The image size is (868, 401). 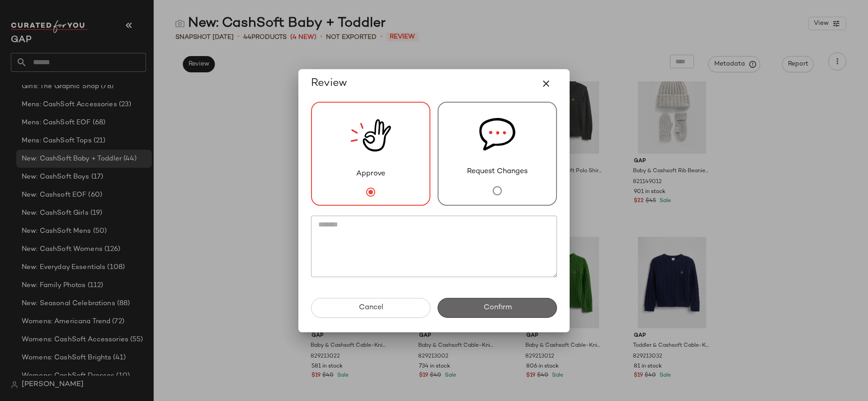 What do you see at coordinates (497, 172) in the screenshot?
I see `span: Request Changes` at bounding box center [497, 172].